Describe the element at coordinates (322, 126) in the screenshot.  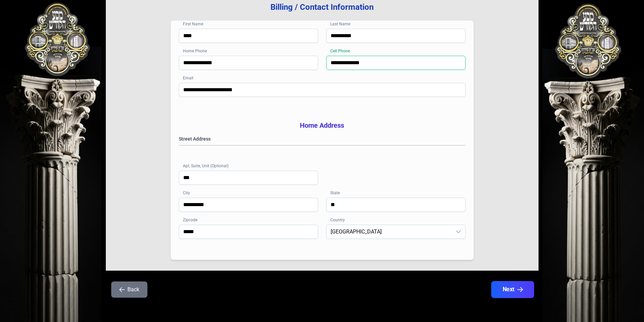
I see `h3: Home Address` at that location.